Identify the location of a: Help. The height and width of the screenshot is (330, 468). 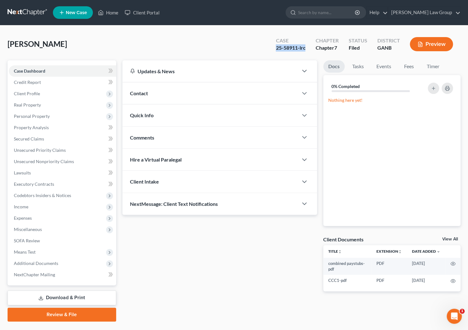
(377, 13).